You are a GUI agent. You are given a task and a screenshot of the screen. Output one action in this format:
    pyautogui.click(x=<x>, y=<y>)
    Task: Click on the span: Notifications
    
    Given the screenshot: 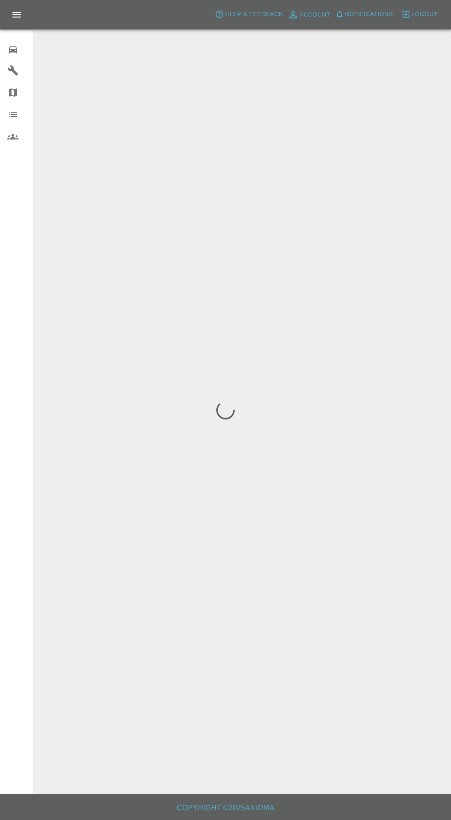 What is the action you would take?
    pyautogui.click(x=369, y=14)
    